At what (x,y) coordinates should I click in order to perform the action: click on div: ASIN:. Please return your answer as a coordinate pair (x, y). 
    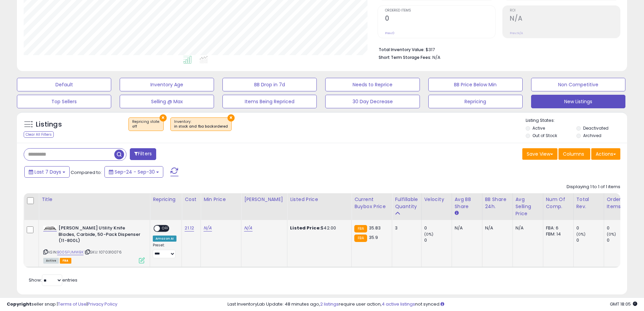
    Looking at the image, I should click on (94, 244).